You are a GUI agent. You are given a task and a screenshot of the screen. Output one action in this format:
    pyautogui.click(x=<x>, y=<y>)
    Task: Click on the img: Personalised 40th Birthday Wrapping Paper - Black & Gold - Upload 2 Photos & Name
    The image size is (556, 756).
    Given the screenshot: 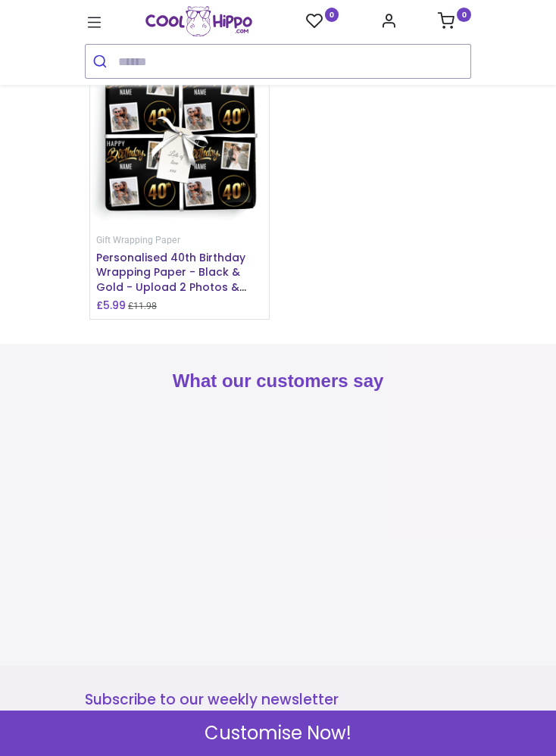 What is the action you would take?
    pyautogui.click(x=179, y=137)
    